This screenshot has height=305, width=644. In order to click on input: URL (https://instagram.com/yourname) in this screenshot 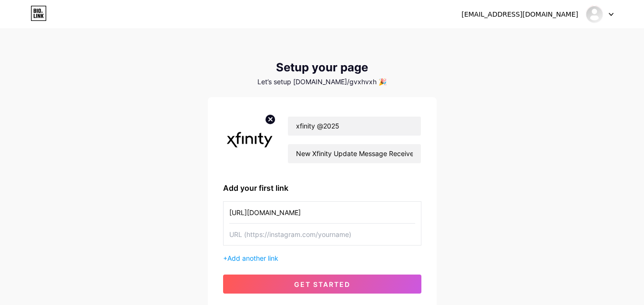, I will do `click(322, 234)`.